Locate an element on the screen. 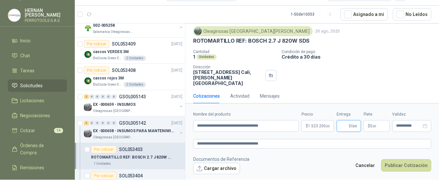 This screenshot has height=195, width=439. label: Entrega is located at coordinates (349, 114).